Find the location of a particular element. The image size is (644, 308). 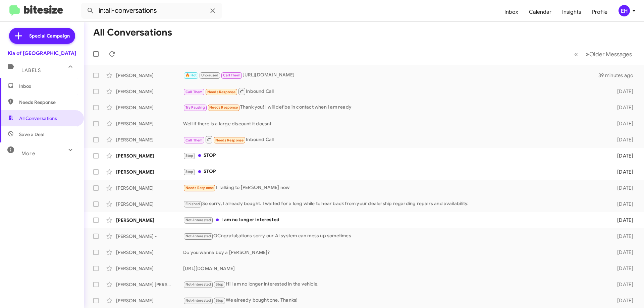

span: Special Campaign is located at coordinates (49, 36).